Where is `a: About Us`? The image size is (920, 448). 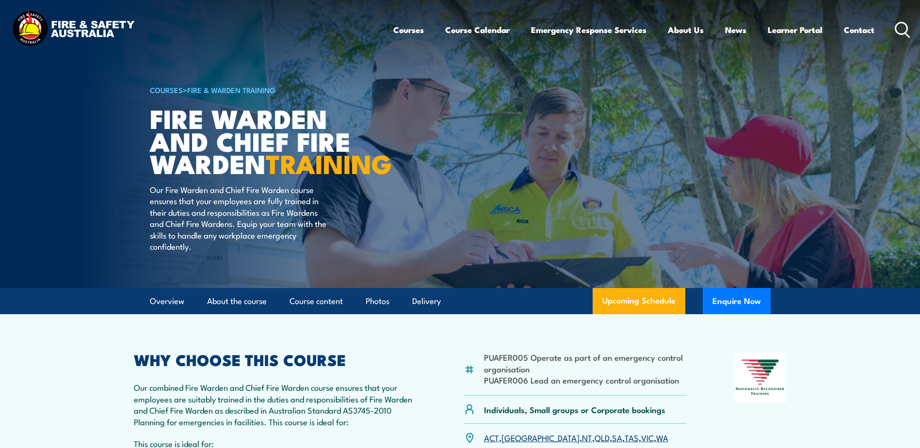
a: About Us is located at coordinates (686, 30).